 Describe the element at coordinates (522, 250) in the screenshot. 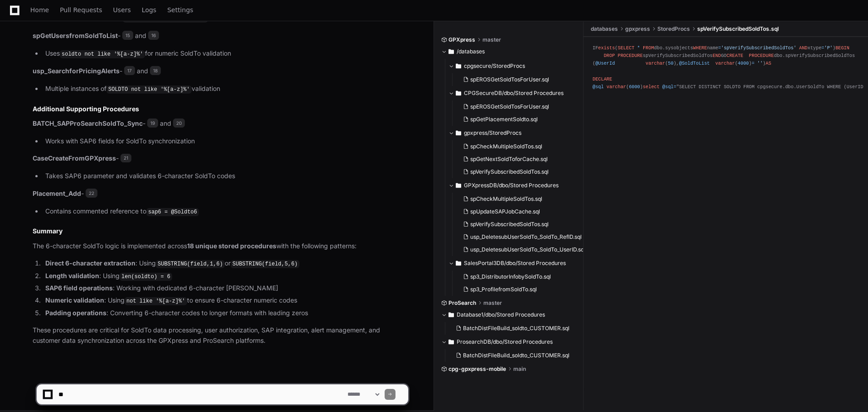

I see `button: usp_DeletesubUserSoldTo_SoldTo_UserID.sql` at that location.